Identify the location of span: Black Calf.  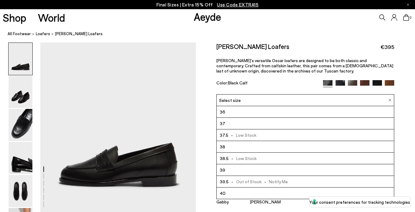
(238, 83).